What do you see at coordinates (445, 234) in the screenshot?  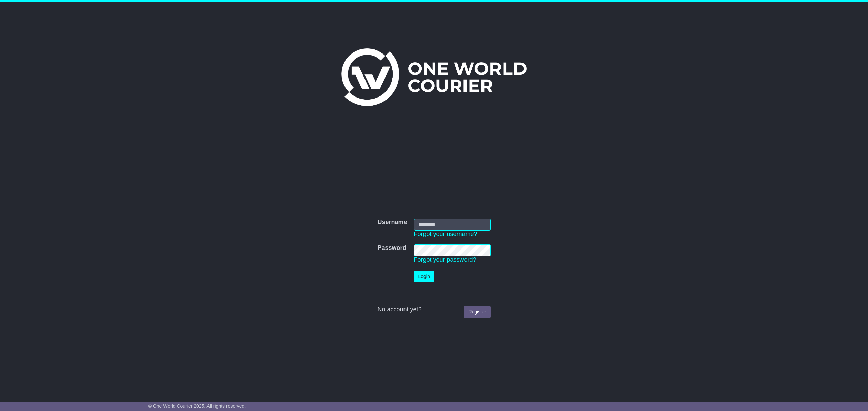 I see `a: Forgot your username?` at bounding box center [445, 234].